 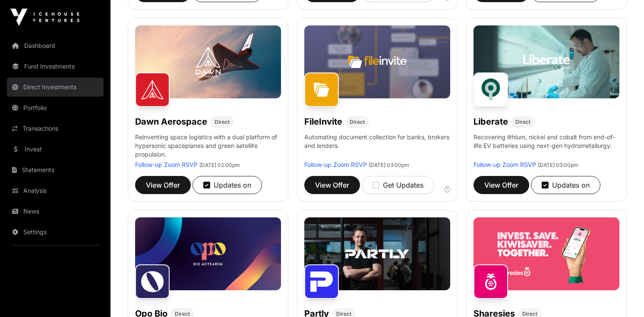 What do you see at coordinates (55, 66) in the screenshot?
I see `a: Fund Investments` at bounding box center [55, 66].